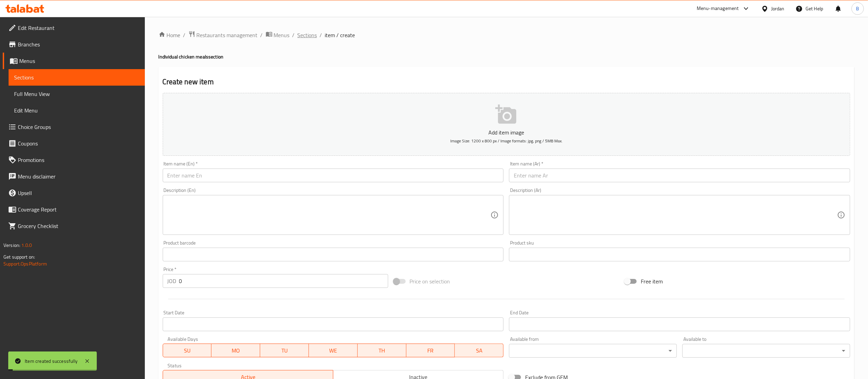 This screenshot has height=379, width=868. What do you see at coordinates (479, 350) in the screenshot?
I see `span: SA` at bounding box center [479, 350].